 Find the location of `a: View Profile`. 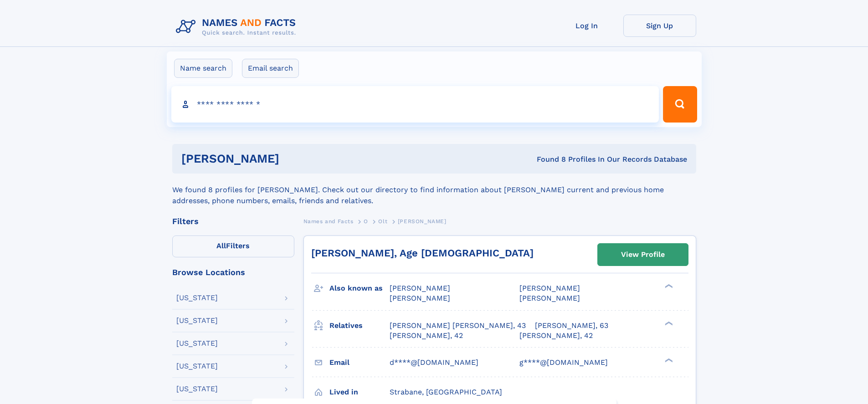

a: View Profile is located at coordinates (643, 255).